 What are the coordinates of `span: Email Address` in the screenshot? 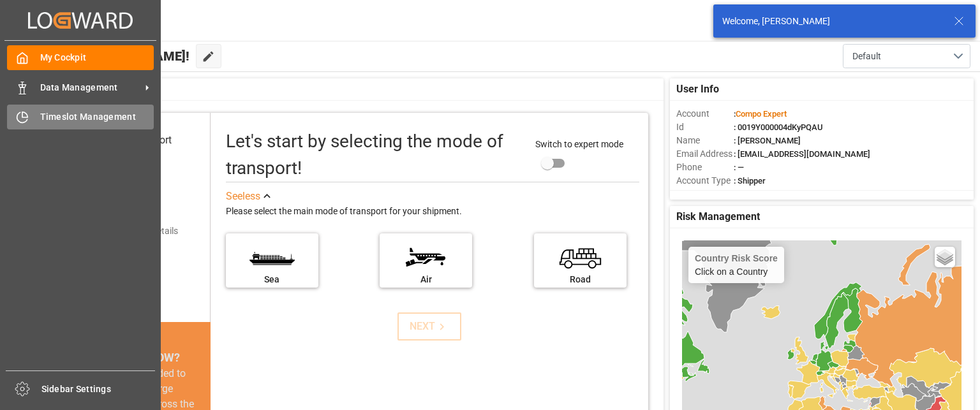 It's located at (705, 154).